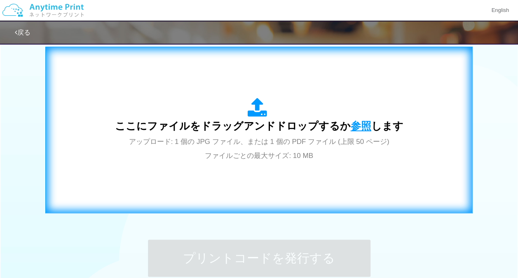  Describe the element at coordinates (259, 148) in the screenshot. I see `span: アップロード: 1 個の JPG ファイル、または 1 個の PDF ファイル (上限 50 ページ) ファイルごとの最大サイズ: 10 MB` at that location.